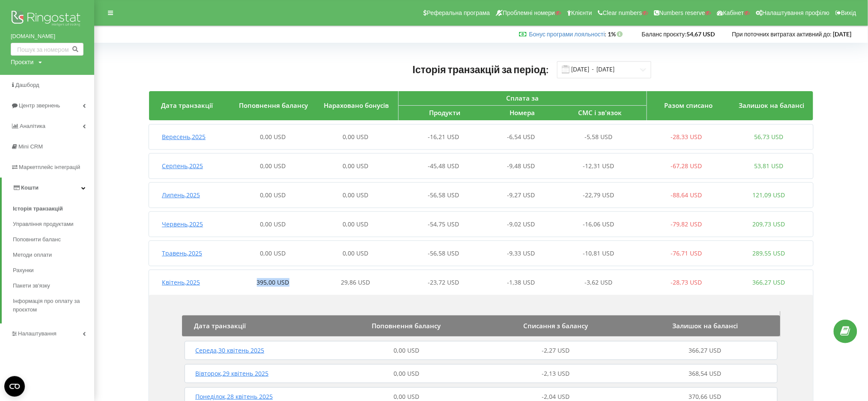 The height and width of the screenshot is (401, 868). Describe the element at coordinates (598, 282) in the screenshot. I see `span: -3,62 USD` at that location.